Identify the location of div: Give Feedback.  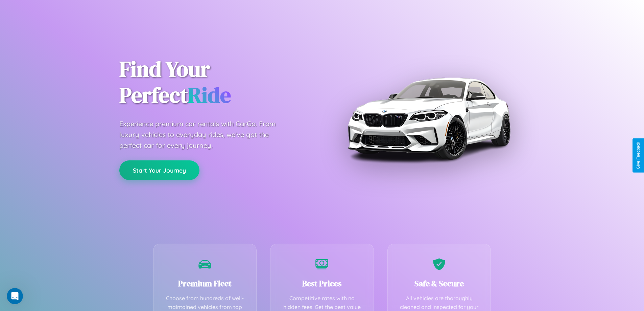
(638, 156).